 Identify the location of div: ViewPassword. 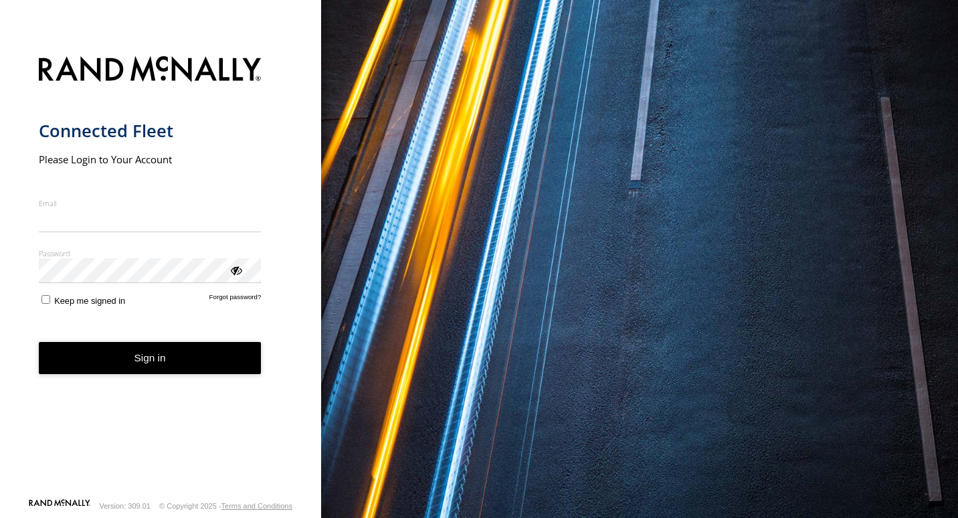
(235, 270).